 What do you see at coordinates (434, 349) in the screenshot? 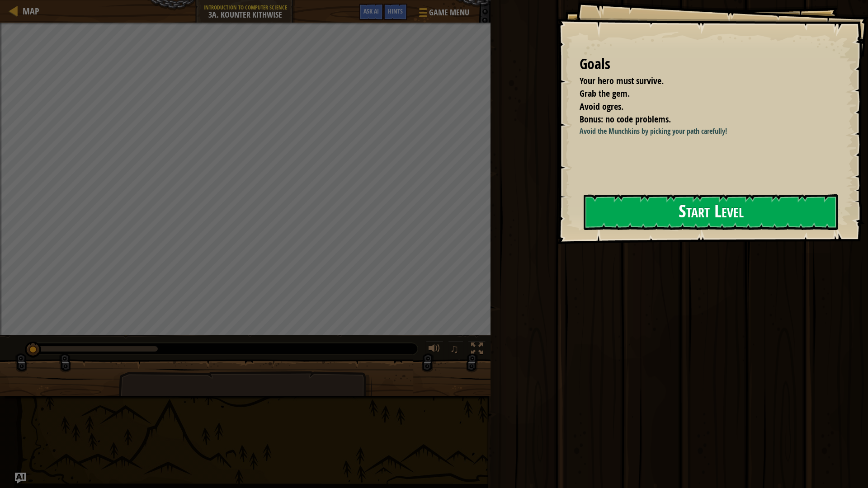
I see `button: Adjust volume` at bounding box center [434, 349].